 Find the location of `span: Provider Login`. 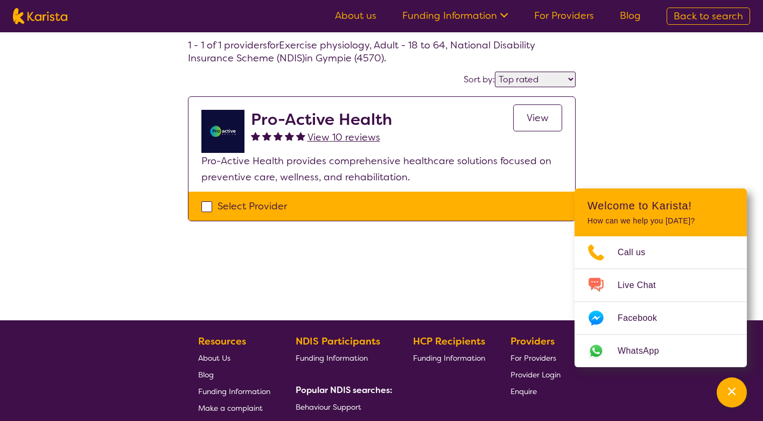

span: Provider Login is located at coordinates (535, 375).